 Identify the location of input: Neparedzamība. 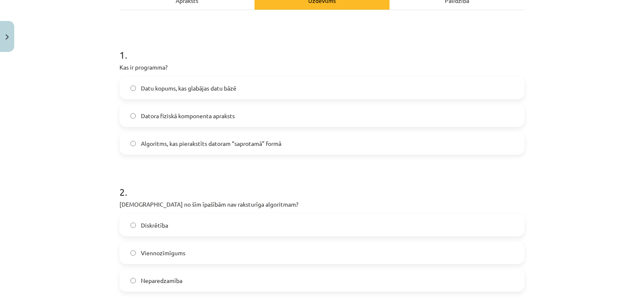
(133, 280).